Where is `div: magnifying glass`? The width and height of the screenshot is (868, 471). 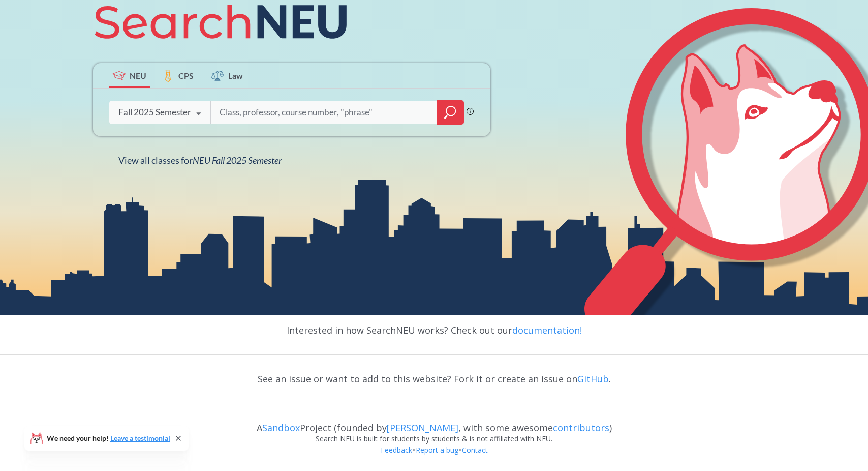
div: magnifying glass is located at coordinates (450, 112).